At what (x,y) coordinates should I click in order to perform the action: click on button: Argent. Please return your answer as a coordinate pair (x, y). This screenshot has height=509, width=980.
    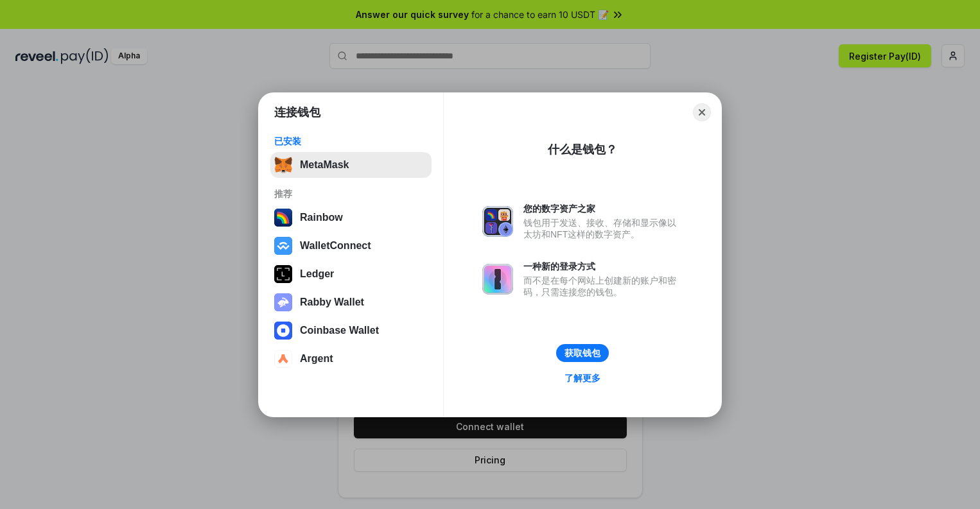
    Looking at the image, I should click on (351, 359).